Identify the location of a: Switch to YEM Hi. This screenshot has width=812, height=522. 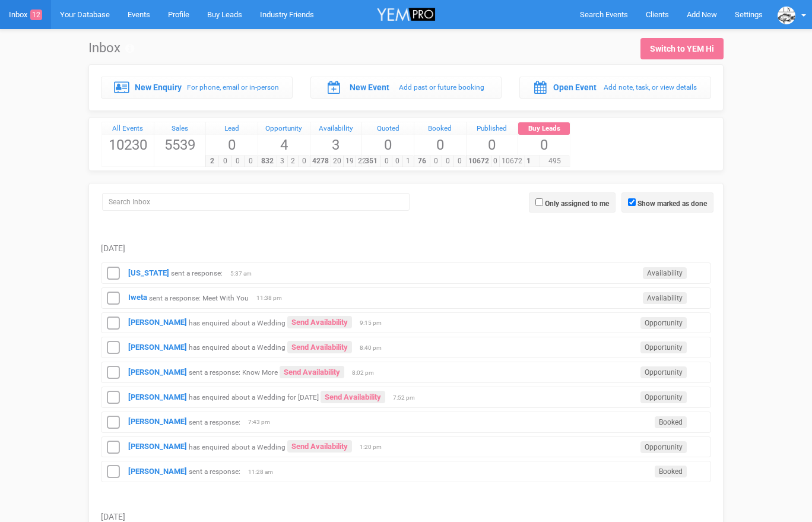
(682, 48).